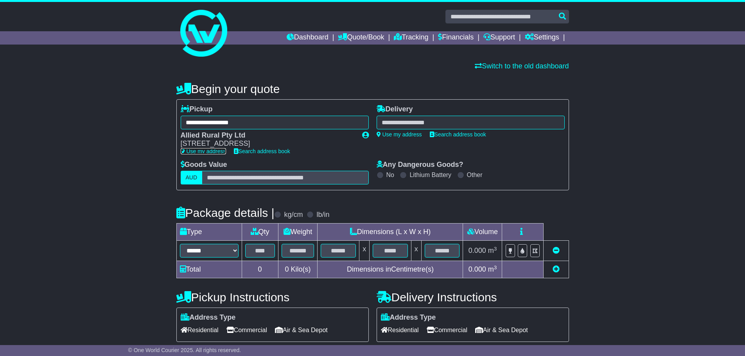 The image size is (745, 356). I want to click on div: Allied Rural Pty Ltd, so click(268, 136).